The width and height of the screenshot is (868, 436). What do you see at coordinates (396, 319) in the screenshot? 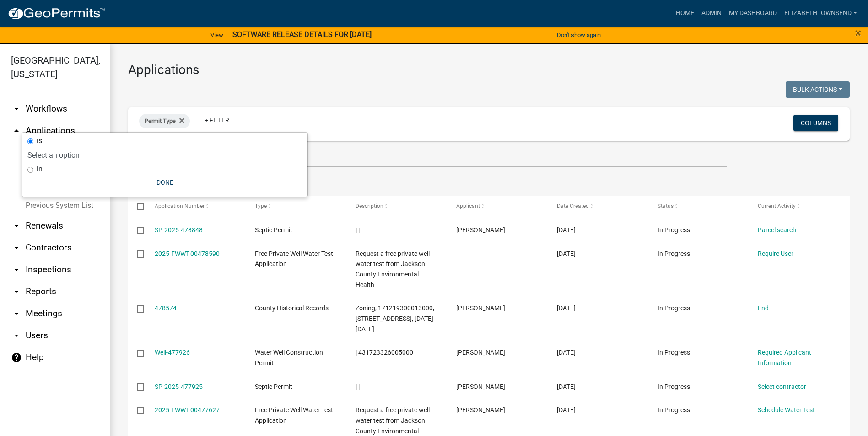
I see `span: Zoning, 171219300013000, 30392 150TH ST, 09/15/2025 - 09/15/2025` at bounding box center [396, 319].